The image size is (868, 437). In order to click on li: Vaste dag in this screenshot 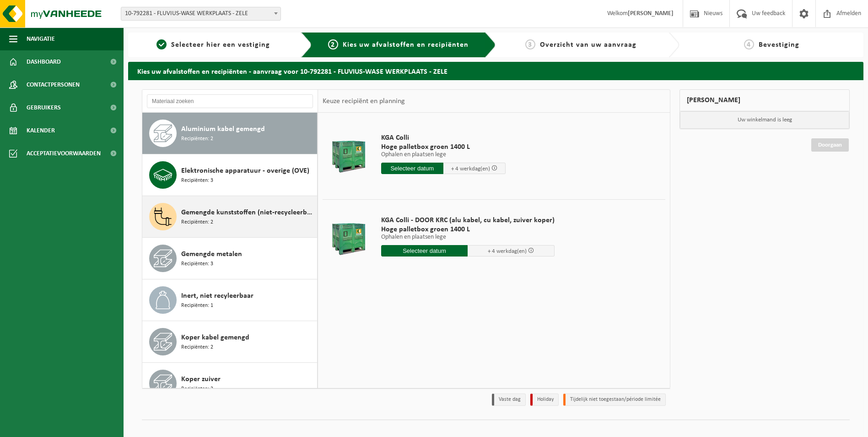, I will do `click(509, 399)`.